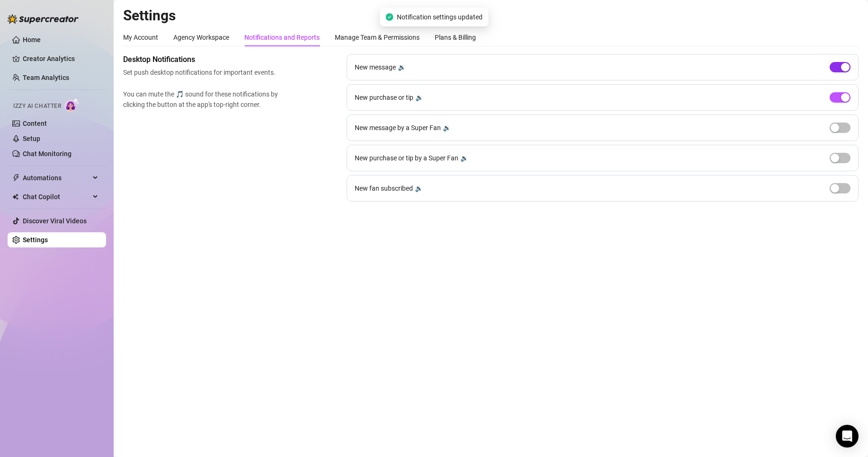  I want to click on span: Set push desktop notifications for important events., so click(203, 73).